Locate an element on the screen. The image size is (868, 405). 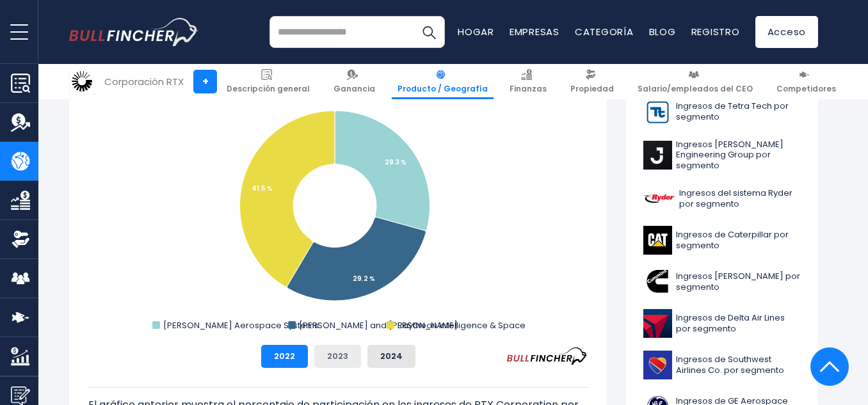
img: Propiedad is located at coordinates (20, 239).